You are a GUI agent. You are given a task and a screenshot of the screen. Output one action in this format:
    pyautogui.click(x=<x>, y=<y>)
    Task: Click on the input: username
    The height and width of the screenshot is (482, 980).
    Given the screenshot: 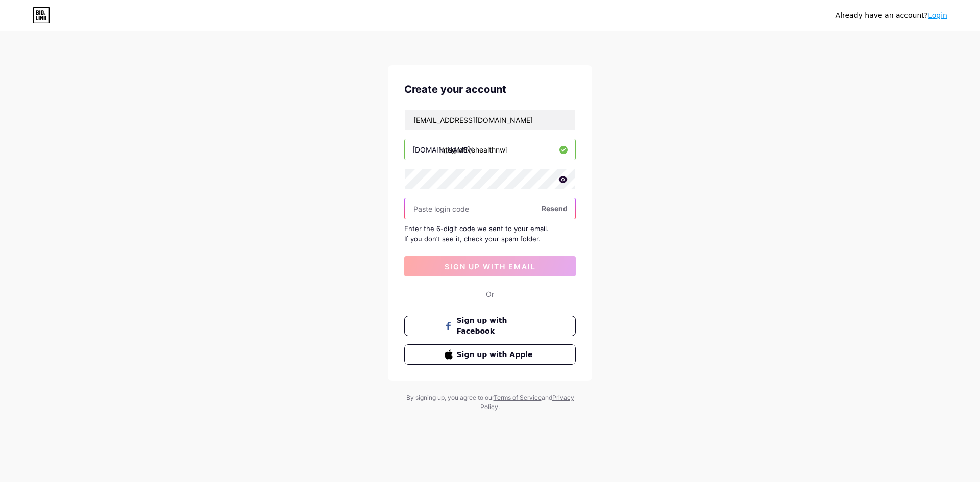 What is the action you would take?
    pyautogui.click(x=490, y=149)
    